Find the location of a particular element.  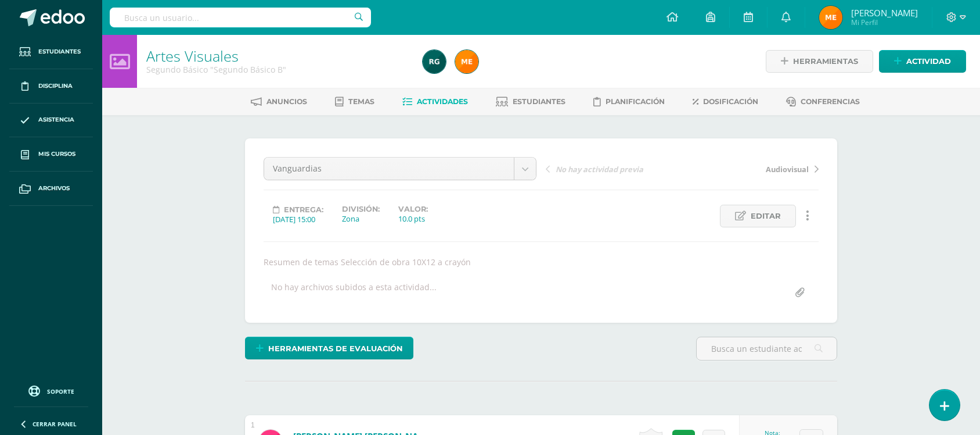

a: Archivos is located at coordinates (51, 188).